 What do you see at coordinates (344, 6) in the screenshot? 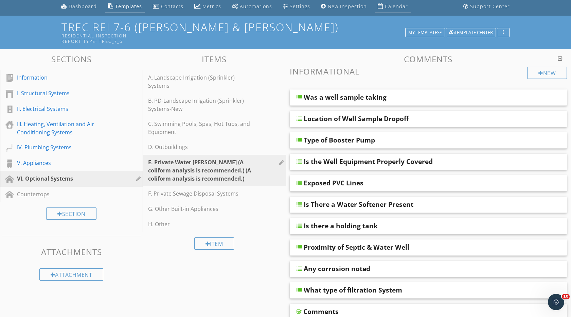
I see `a: New Inspection` at bounding box center [344, 6].